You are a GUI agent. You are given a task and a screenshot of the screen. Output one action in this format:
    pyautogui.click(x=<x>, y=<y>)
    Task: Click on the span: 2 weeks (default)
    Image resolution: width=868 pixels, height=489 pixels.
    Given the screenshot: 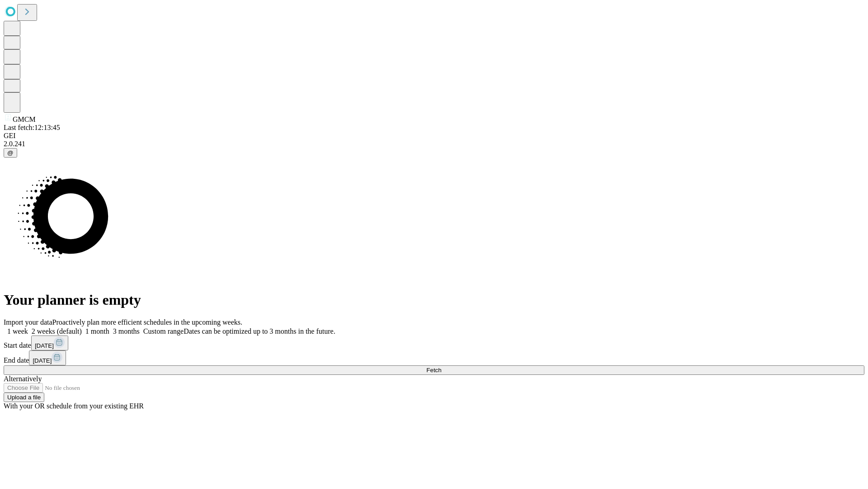 What is the action you would take?
    pyautogui.click(x=56, y=331)
    